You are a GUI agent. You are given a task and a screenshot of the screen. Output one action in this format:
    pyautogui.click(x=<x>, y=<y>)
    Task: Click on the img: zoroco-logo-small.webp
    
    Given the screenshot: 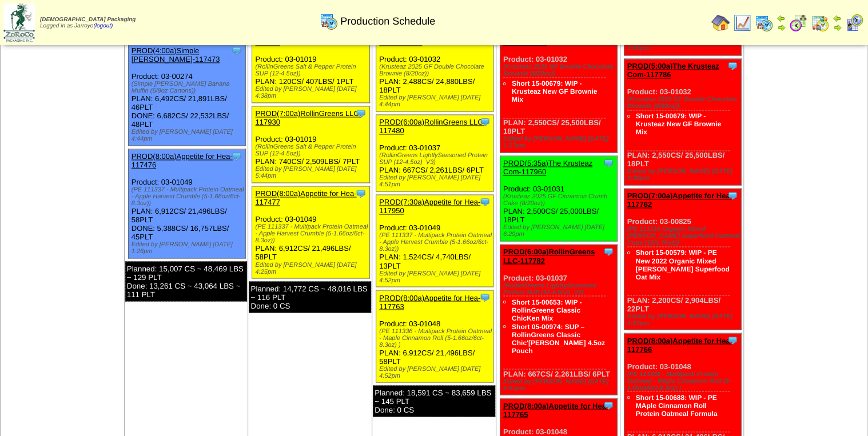 What is the action you would take?
    pyautogui.click(x=19, y=22)
    